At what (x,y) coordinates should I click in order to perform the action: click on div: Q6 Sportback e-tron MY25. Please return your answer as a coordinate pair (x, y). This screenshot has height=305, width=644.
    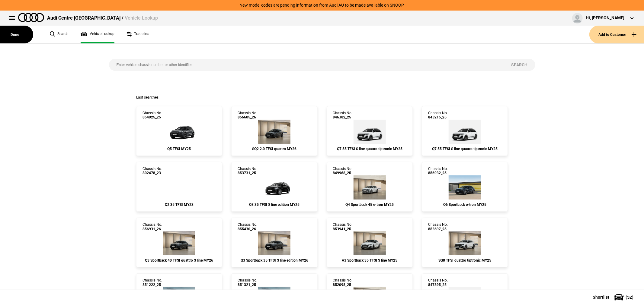
    Looking at the image, I should click on (465, 205).